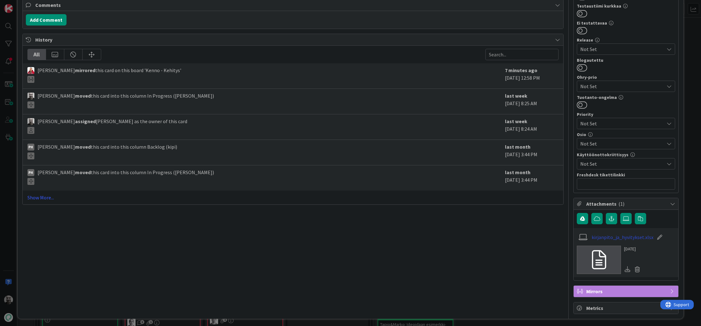 The height and width of the screenshot is (326, 701). What do you see at coordinates (522, 55) in the screenshot?
I see `input: Search...` at bounding box center [522, 55].